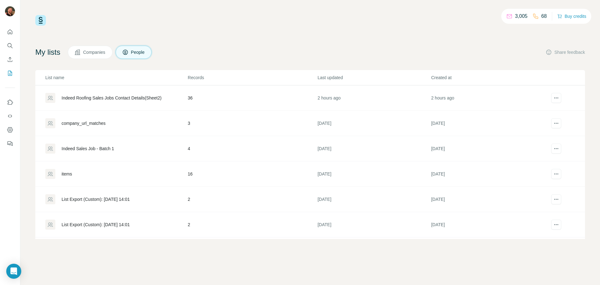 This screenshot has height=285, width=600. What do you see at coordinates (252, 174) in the screenshot?
I see `td: 16` at bounding box center [252, 174].